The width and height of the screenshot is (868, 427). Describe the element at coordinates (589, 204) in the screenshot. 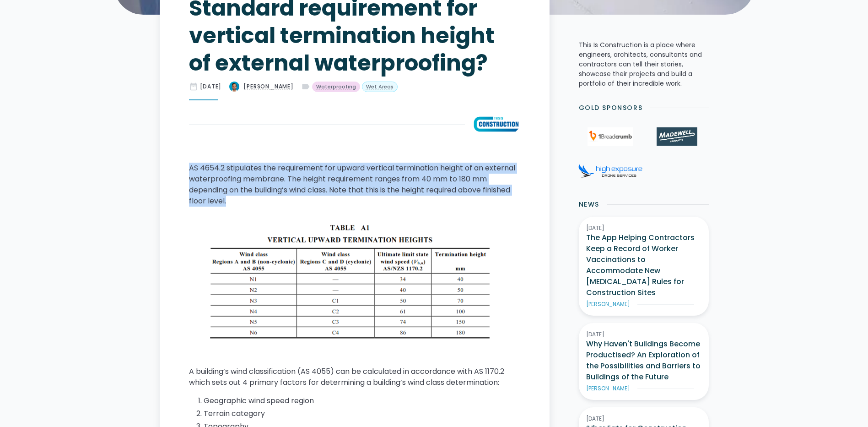

I see `h2: News` at that location.